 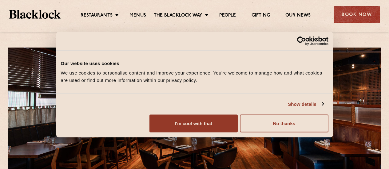 What do you see at coordinates (306, 104) in the screenshot?
I see `a: Show details` at bounding box center [306, 104].